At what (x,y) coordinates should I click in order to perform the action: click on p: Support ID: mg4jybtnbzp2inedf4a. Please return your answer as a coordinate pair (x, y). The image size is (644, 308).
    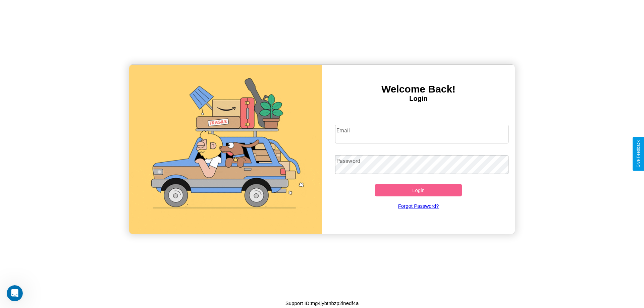
    Looking at the image, I should click on (322, 303).